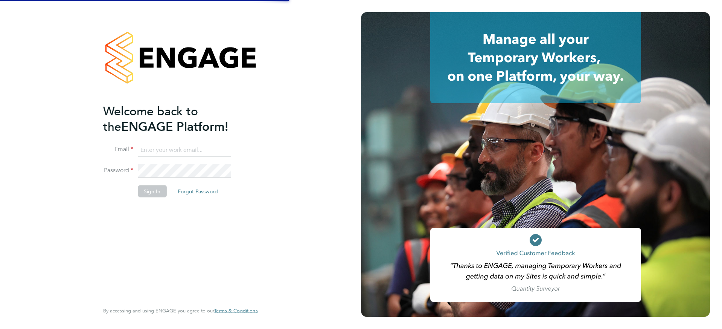  Describe the element at coordinates (180, 310) in the screenshot. I see `span: By accessing and using ENGAGE you agree to our` at that location.